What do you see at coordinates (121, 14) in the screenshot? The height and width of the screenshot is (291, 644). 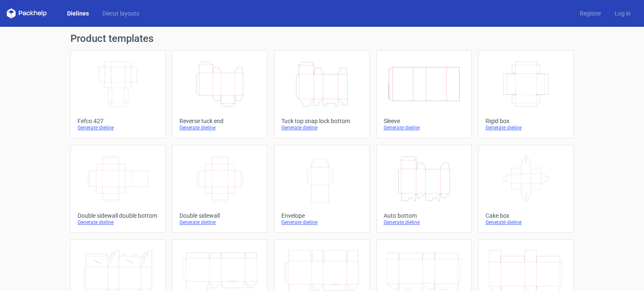 I see `a: Diecut layouts` at bounding box center [121, 14].